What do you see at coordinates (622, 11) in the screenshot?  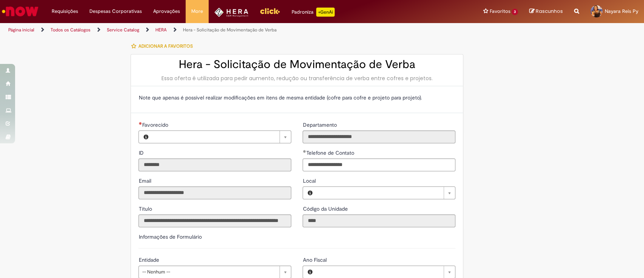 I see `span: Nayara Reis Py` at bounding box center [622, 11].